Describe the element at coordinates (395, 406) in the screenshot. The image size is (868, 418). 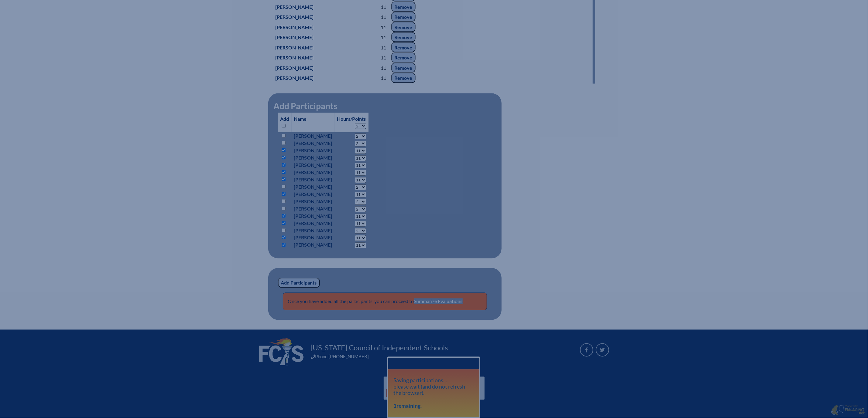
I see `span: 1` at that location.